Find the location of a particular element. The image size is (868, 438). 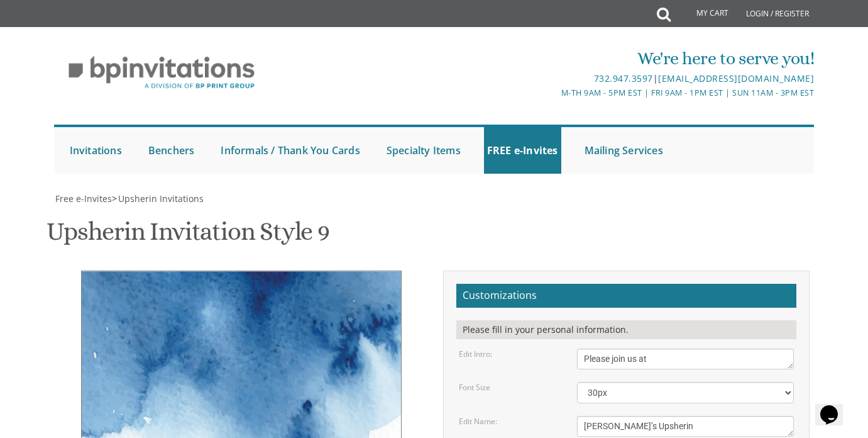

h1: Upsherin Invitation Style 9 is located at coordinates (188, 236).